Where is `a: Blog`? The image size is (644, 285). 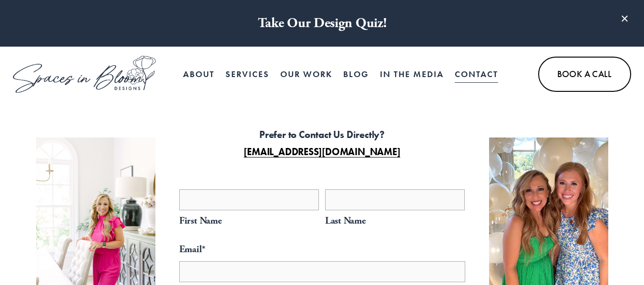 a: Blog is located at coordinates (356, 75).